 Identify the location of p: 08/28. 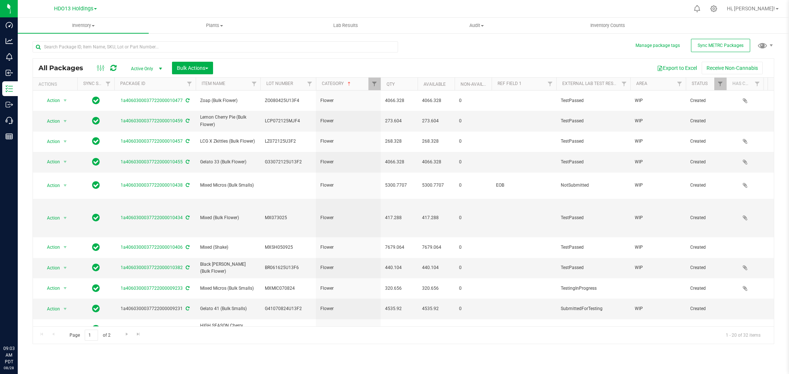
(9, 368).